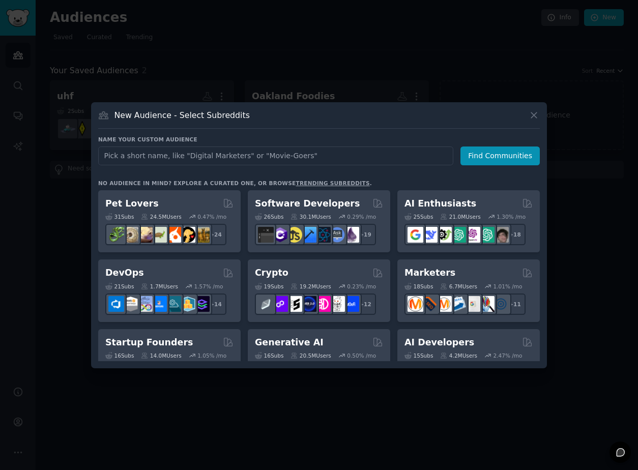  What do you see at coordinates (310, 355) in the screenshot?
I see `div: 20.5M Users` at bounding box center [310, 355].